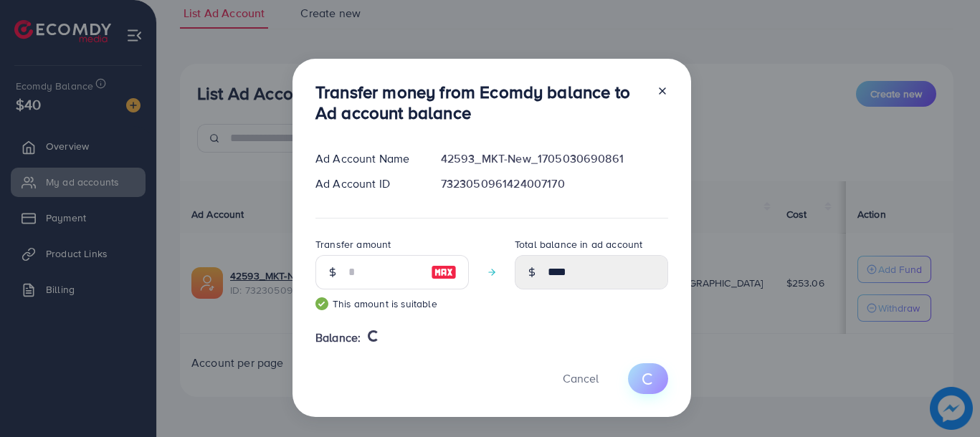 This screenshot has height=437, width=980. What do you see at coordinates (580, 379) in the screenshot?
I see `button: Cancel` at bounding box center [580, 379].